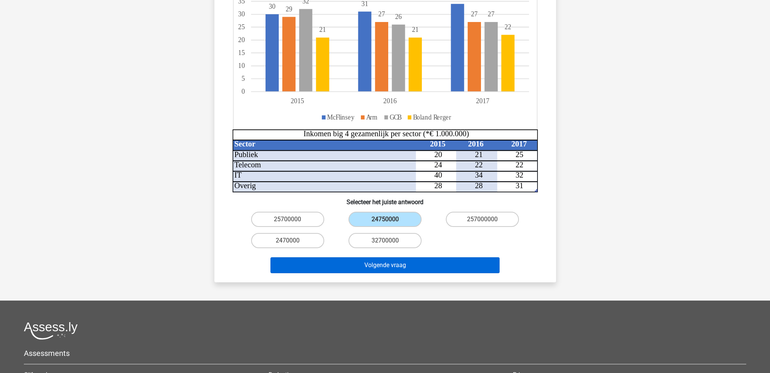  I want to click on tspan: Publiek, so click(246, 154).